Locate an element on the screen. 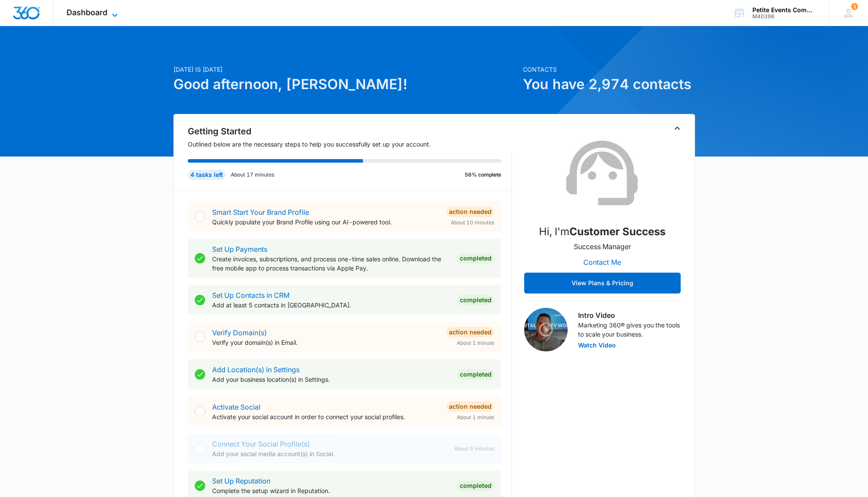  img: Customer Success is located at coordinates (602, 173).